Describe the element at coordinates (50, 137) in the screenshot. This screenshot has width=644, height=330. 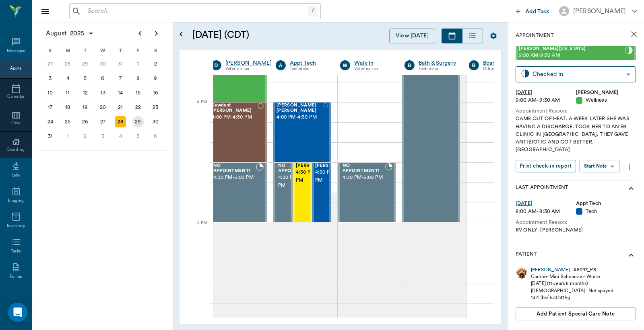
I see `div: Sunday, August 31, 2025` at that location.